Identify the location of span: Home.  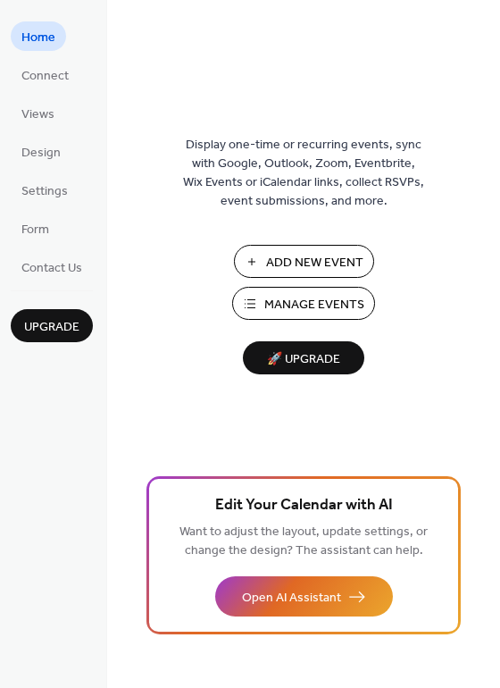
(38, 38).